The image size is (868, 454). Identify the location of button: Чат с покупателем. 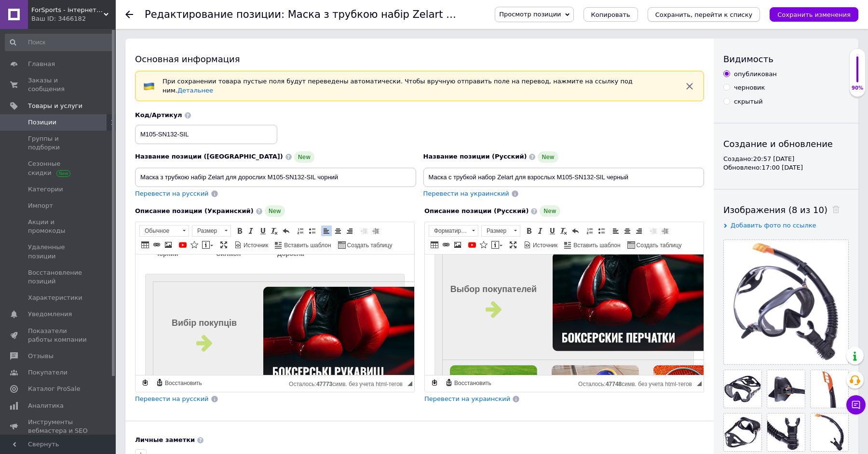
(856, 405).